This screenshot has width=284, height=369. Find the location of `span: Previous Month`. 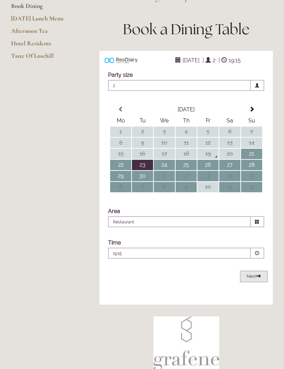

span: Previous Month is located at coordinates (121, 109).